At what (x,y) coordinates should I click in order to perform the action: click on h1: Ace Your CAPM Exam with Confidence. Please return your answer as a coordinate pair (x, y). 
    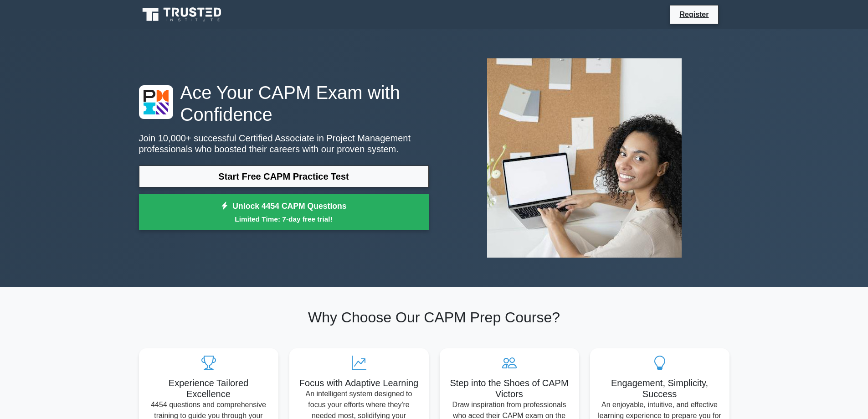
    Looking at the image, I should click on (284, 103).